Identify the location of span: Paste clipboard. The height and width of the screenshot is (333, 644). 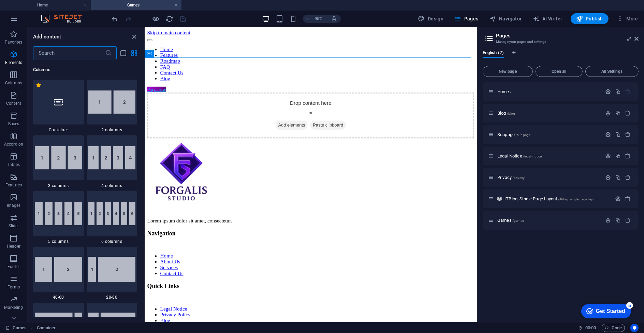
(193, 103).